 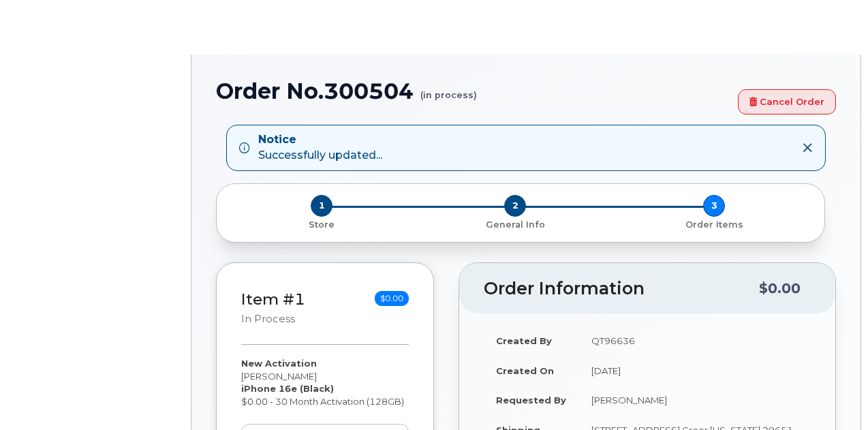 What do you see at coordinates (322, 225) in the screenshot?
I see `p: Store` at bounding box center [322, 225].